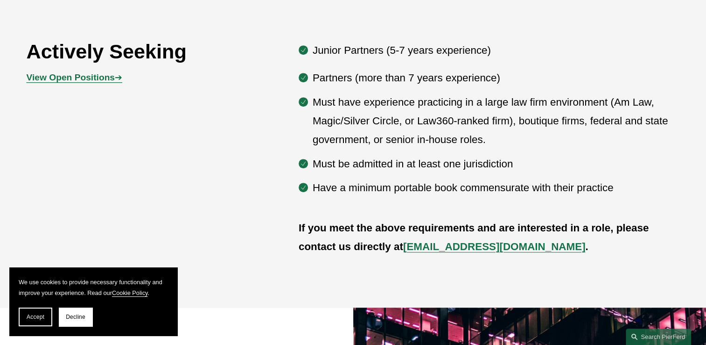 This screenshot has height=345, width=706. What do you see at coordinates (93, 301) in the screenshot?
I see `section: Cookie banner` at bounding box center [93, 301].